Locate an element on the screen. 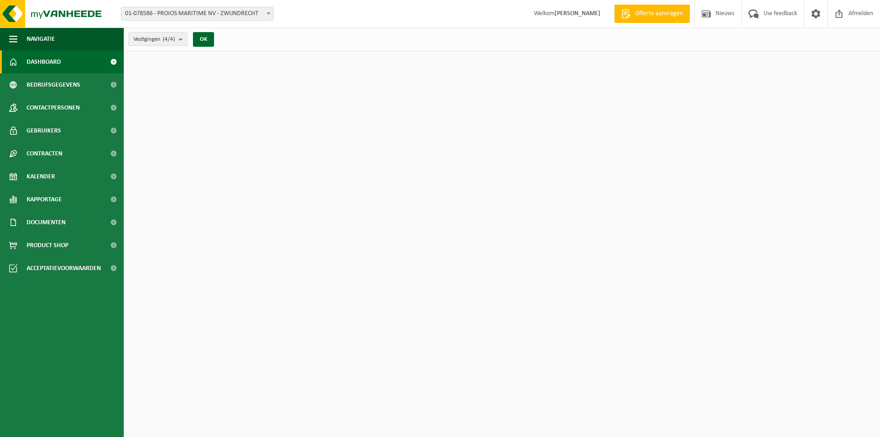 The height and width of the screenshot is (437, 880). span: Contracten is located at coordinates (44, 153).